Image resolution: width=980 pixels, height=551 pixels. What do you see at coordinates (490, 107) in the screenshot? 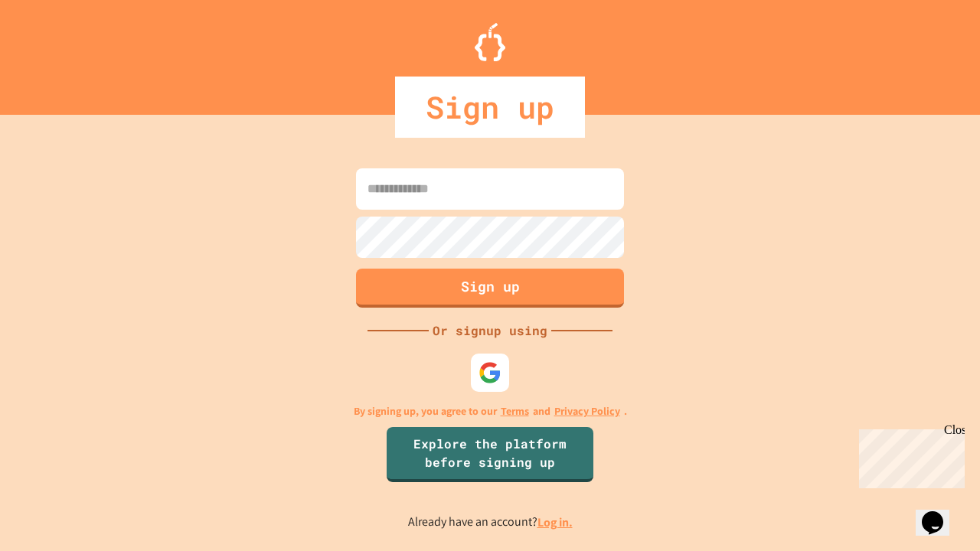
I see `div: Sign up` at bounding box center [490, 107].